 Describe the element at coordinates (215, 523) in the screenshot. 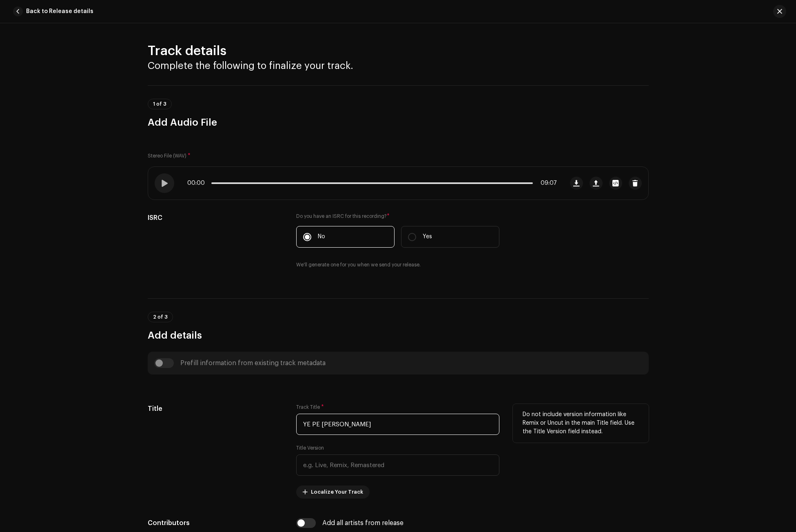

I see `h5: Contributors` at that location.